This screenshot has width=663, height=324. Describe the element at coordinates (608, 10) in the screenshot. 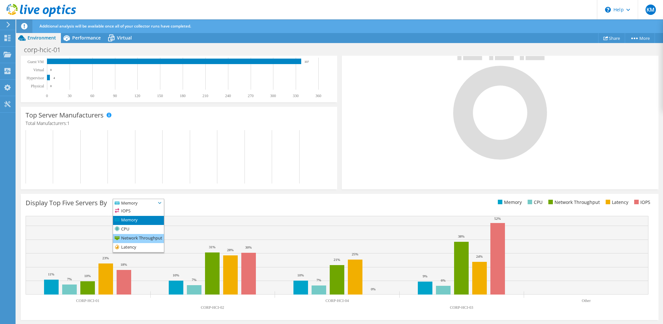

I see `svg: \n` at that location.